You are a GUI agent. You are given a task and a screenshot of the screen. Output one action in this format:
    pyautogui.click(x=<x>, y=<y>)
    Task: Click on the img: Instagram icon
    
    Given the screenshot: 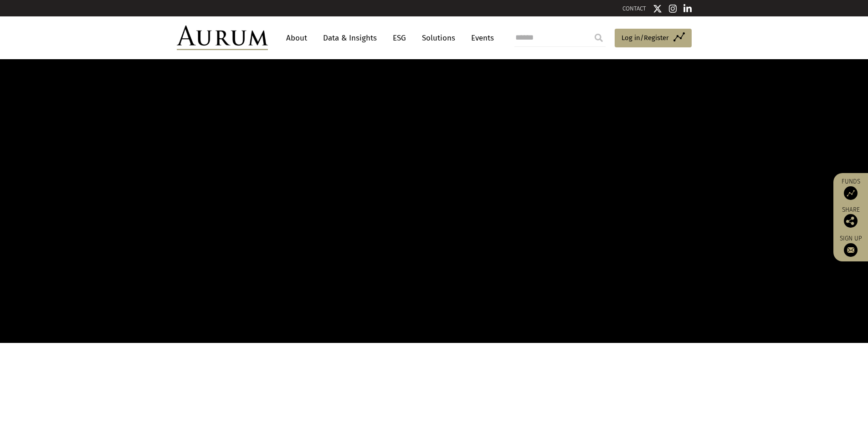 What is the action you would take?
    pyautogui.click(x=673, y=9)
    